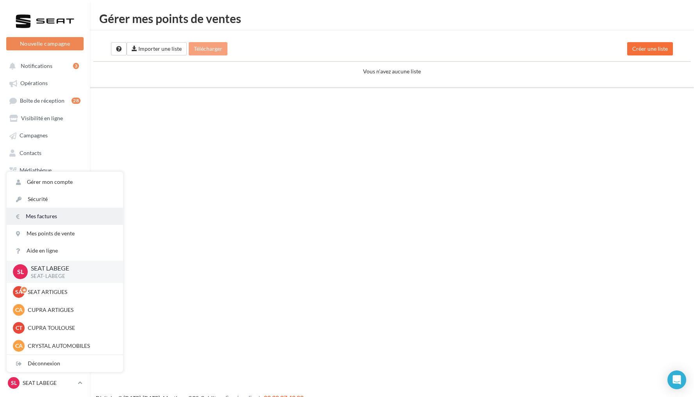 The height and width of the screenshot is (397, 694). Describe the element at coordinates (30, 153) in the screenshot. I see `span: Contacts` at that location.